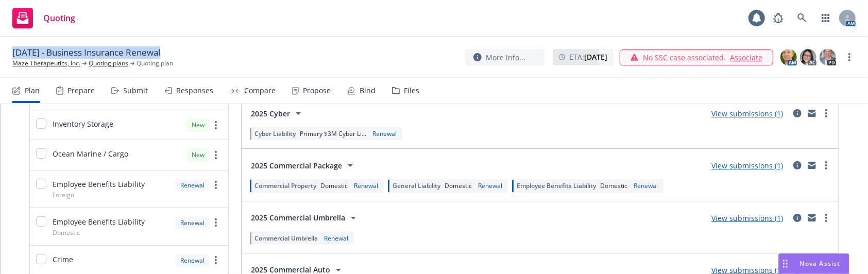 This screenshot has width=868, height=274. I want to click on div: Bind, so click(367, 90).